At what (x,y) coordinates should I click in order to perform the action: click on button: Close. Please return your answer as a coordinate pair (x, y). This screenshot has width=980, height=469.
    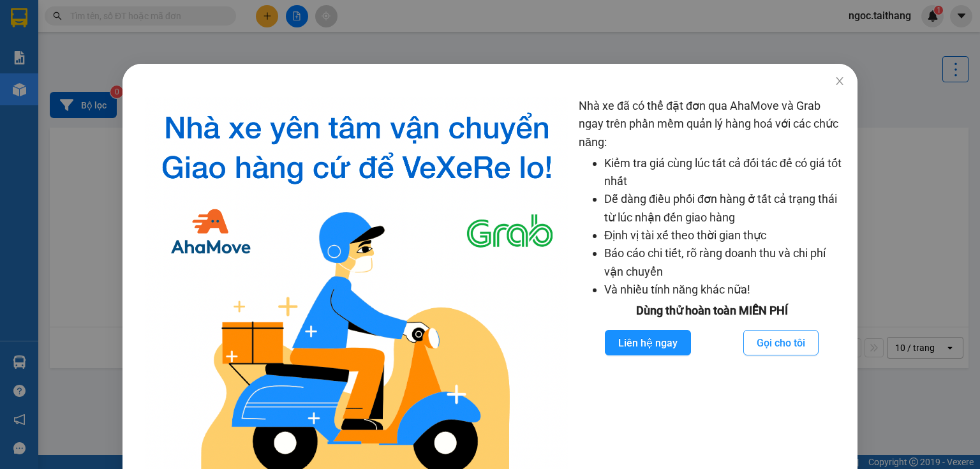
    Looking at the image, I should click on (840, 81).